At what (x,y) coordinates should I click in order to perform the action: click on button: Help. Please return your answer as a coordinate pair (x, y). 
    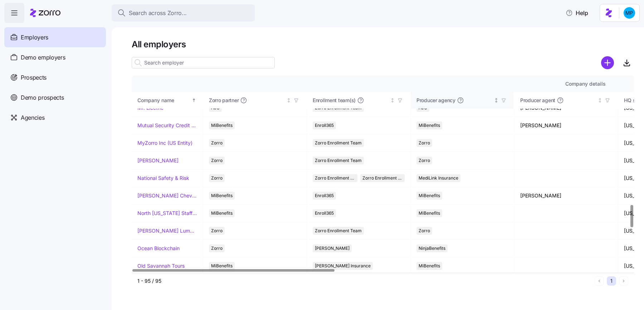
    Looking at the image, I should click on (577, 13).